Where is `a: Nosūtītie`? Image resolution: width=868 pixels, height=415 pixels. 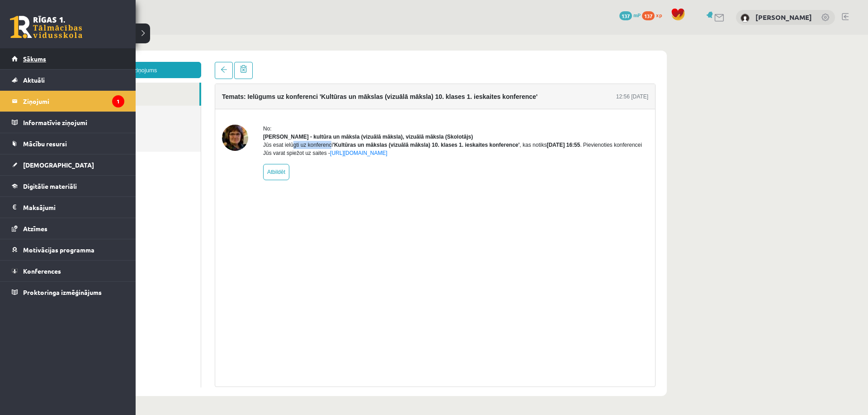
a: Nosūtītie is located at coordinates (96, 82).